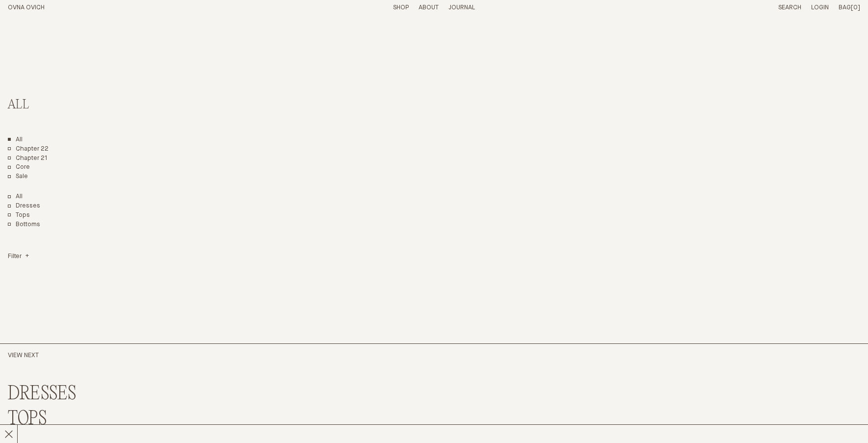 This screenshot has height=443, width=868. I want to click on a: Show All, so click(15, 197).